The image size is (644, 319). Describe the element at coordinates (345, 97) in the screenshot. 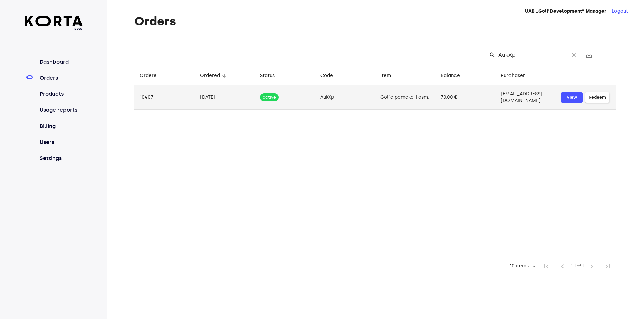

I see `td: AukXp` at that location.